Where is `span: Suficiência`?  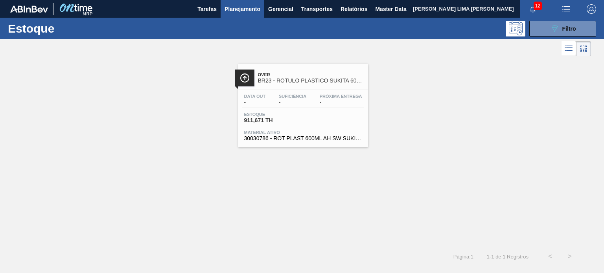
span: Suficiência is located at coordinates (292, 96).